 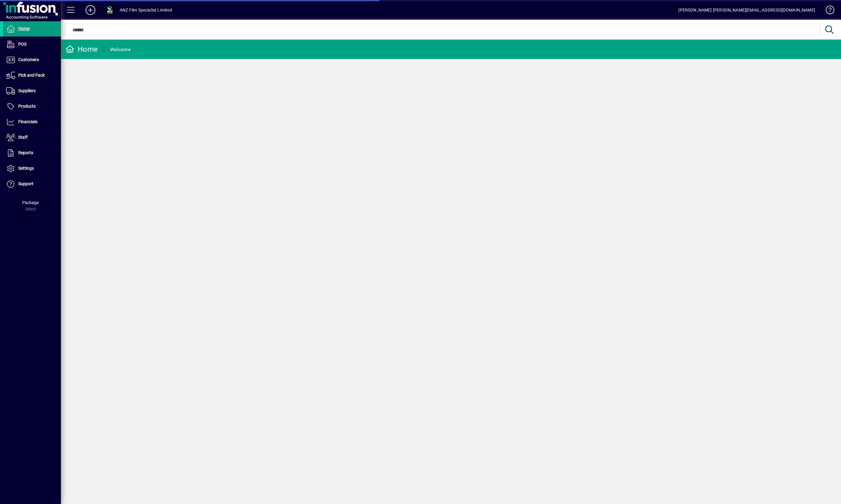 I want to click on button: Profile, so click(x=110, y=10).